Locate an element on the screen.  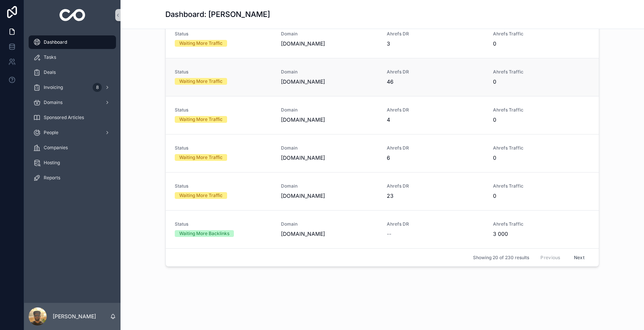
span: Domains is located at coordinates (53, 102).